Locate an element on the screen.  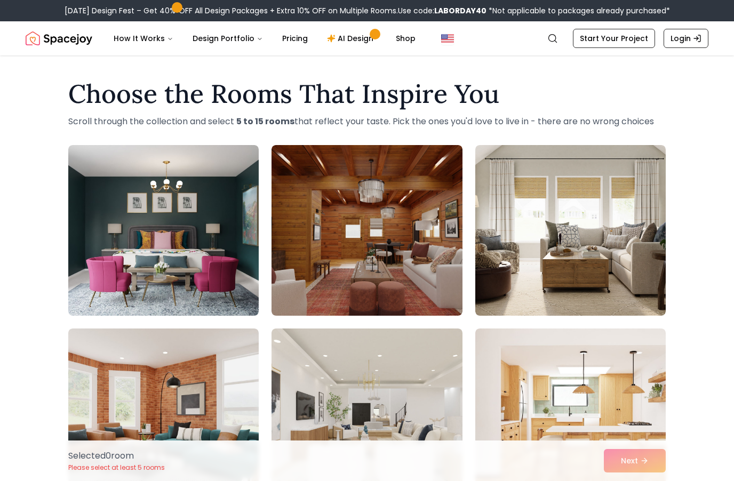
p: Please select at least 5 rooms is located at coordinates (116, 468).